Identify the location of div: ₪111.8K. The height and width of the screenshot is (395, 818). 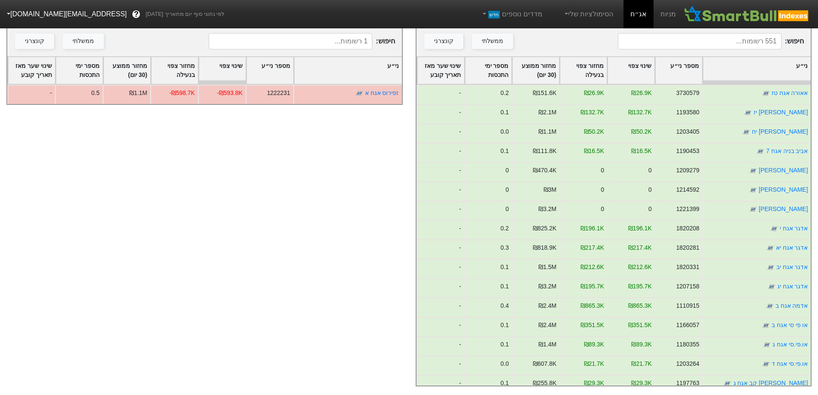
(544, 151).